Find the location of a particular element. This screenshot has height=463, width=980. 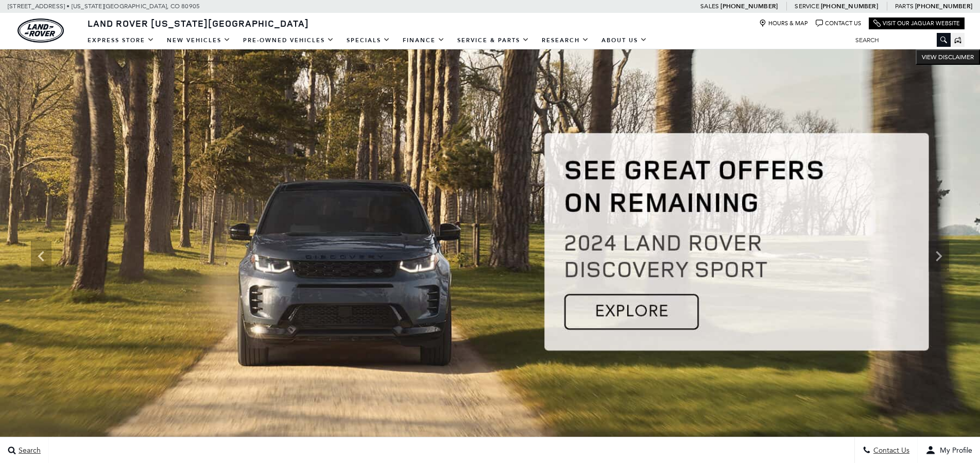

a: Research is located at coordinates (566, 40).